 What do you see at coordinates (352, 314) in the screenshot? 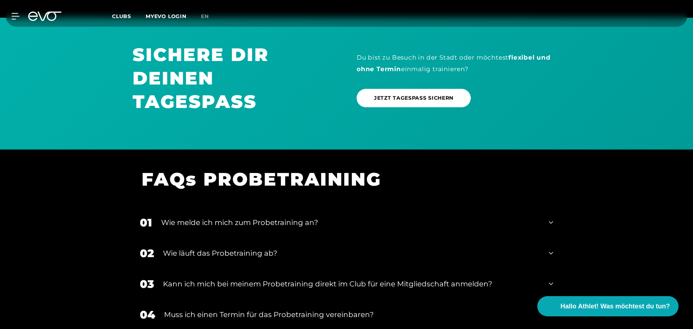
I see `div: Muss ich einen Termin für das Probetraining vereinbaren?` at bounding box center [352, 314].